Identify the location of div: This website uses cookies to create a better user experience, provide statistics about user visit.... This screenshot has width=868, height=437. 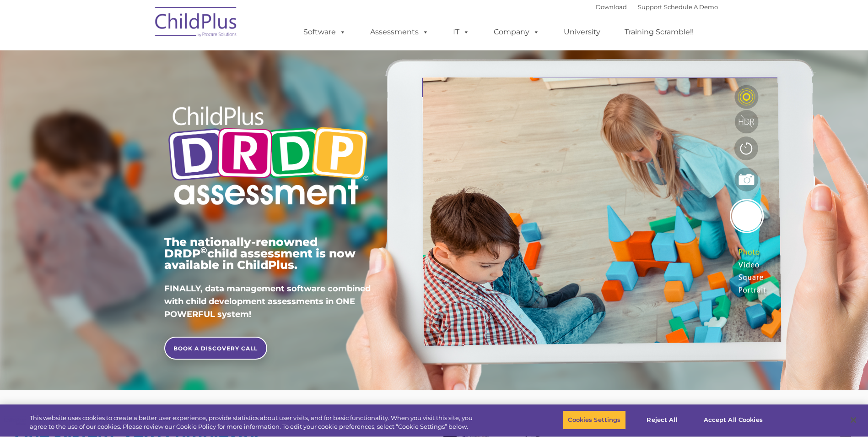
(253, 422).